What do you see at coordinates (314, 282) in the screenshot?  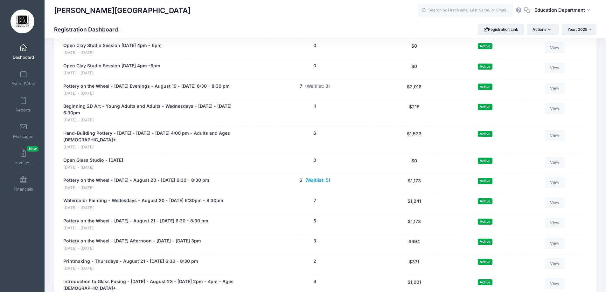 I see `button: 4` at bounding box center [314, 282].